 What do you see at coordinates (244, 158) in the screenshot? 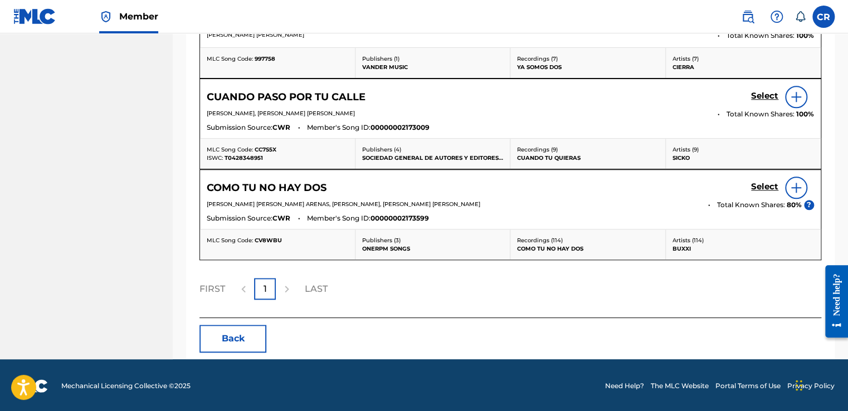
I see `span: T0428348951` at bounding box center [244, 158].